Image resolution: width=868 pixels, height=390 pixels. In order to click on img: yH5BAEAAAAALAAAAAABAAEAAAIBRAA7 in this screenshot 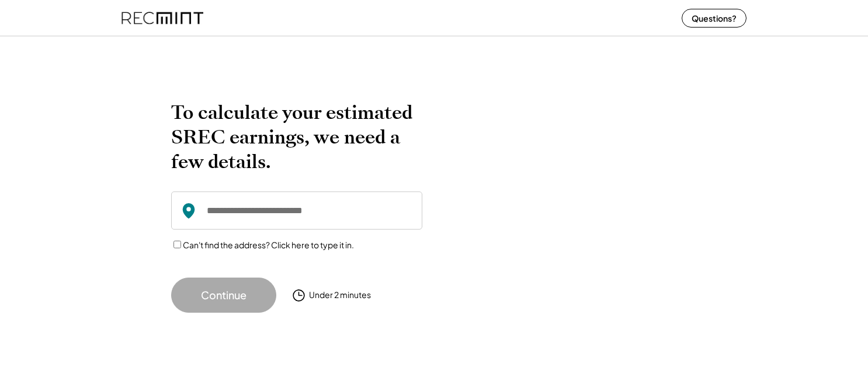, I will do `click(566, 194)`.